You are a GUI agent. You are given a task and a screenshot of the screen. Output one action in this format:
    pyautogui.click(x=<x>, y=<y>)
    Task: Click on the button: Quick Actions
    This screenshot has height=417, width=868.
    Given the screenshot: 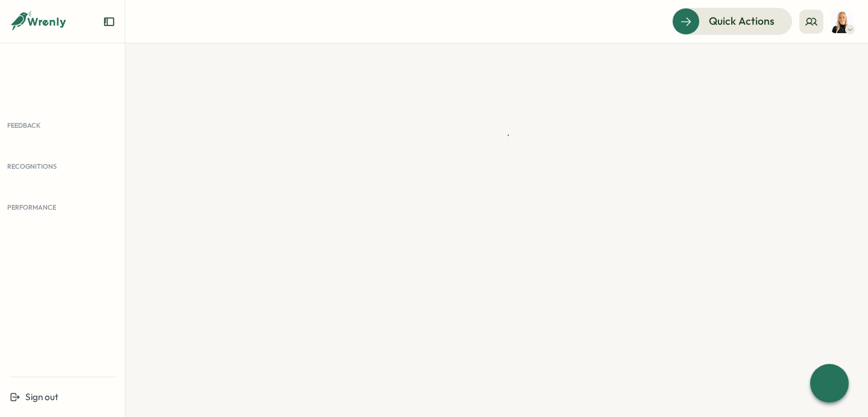 What is the action you would take?
    pyautogui.click(x=732, y=21)
    